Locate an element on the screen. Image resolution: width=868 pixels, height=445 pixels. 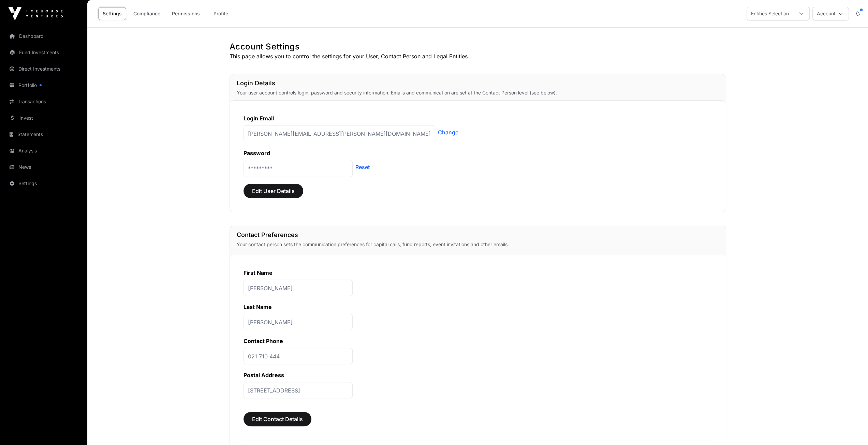
p: This page allows you to control the settings for your User, Contact Person and Legal Entities. is located at coordinates (478, 56).